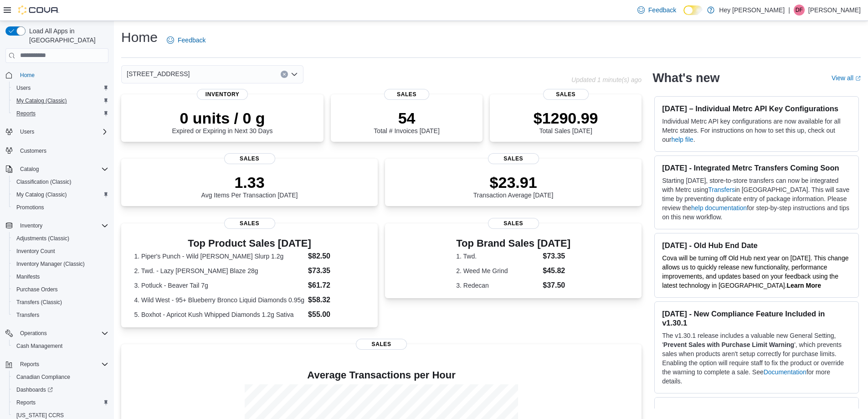 This screenshot has width=868, height=419. I want to click on span: Transfers, so click(60, 315).